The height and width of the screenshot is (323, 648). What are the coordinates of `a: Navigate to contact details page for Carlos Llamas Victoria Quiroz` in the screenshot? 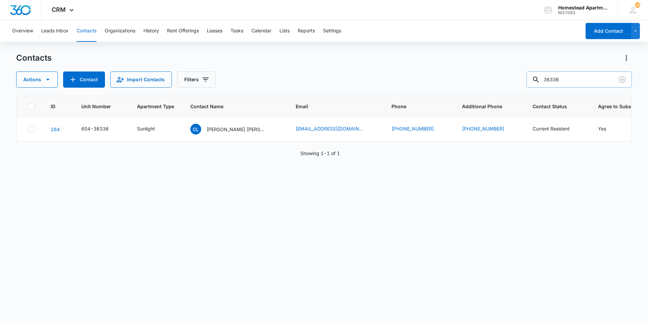 It's located at (55, 129).